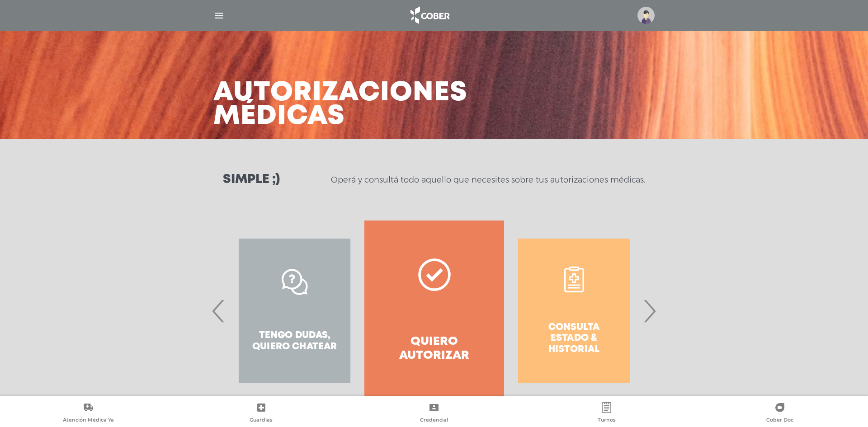  What do you see at coordinates (607, 421) in the screenshot?
I see `span: Turnos` at bounding box center [607, 421].